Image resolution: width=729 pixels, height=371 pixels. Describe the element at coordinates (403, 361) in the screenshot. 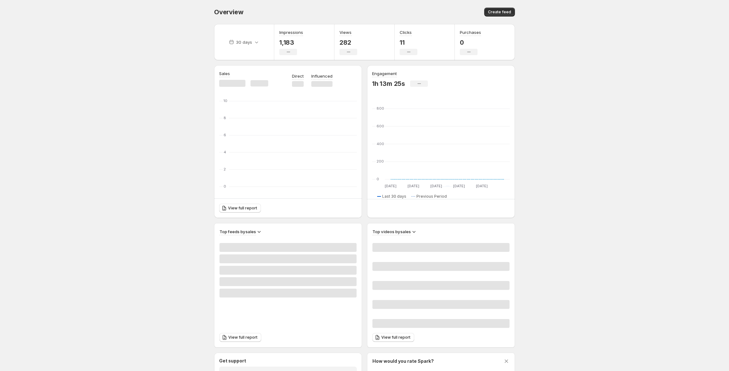

I see `h3: How would you rate Spark?` at that location.